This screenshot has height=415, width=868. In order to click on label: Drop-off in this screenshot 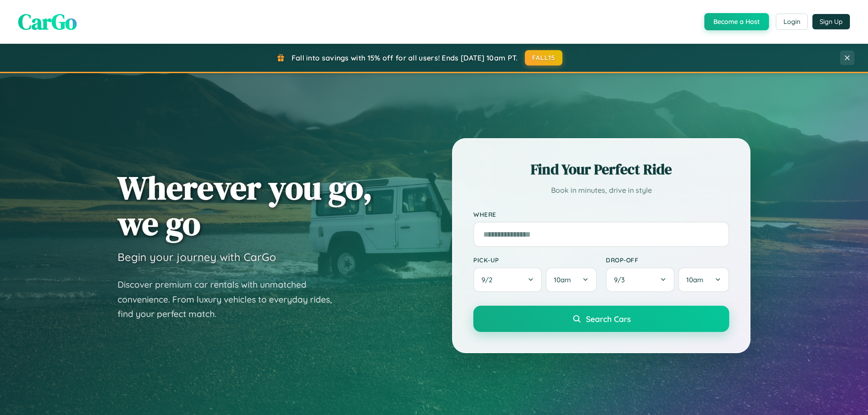, I will do `click(667, 260)`.